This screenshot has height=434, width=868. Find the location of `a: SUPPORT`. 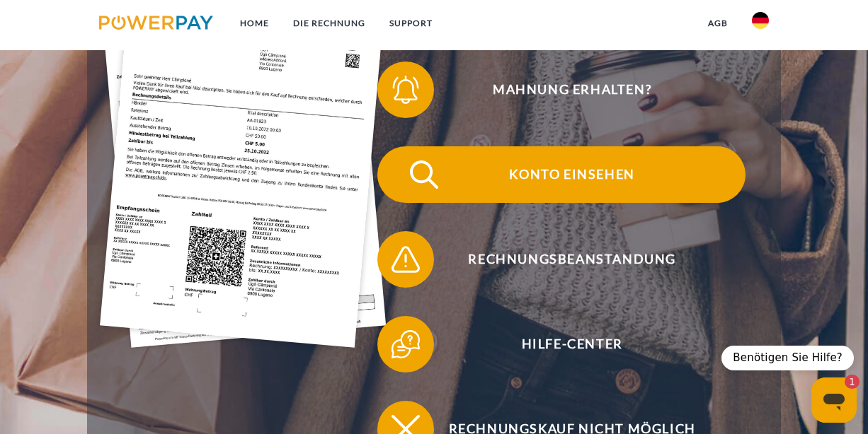

a: SUPPORT is located at coordinates (411, 23).